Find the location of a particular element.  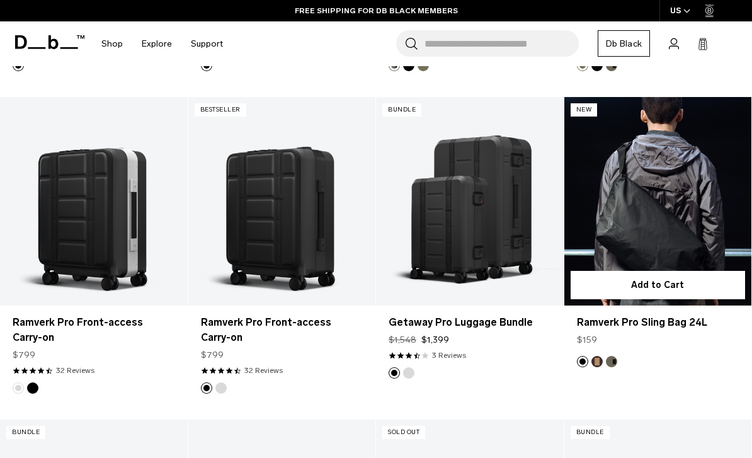

button: Black out is located at coordinates (394, 373).